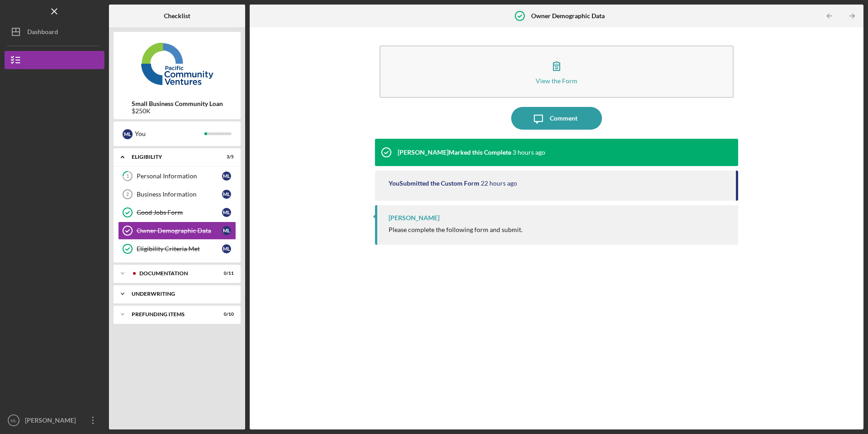 The width and height of the screenshot is (868, 434). What do you see at coordinates (177, 16) in the screenshot?
I see `b: Checklist` at bounding box center [177, 16].